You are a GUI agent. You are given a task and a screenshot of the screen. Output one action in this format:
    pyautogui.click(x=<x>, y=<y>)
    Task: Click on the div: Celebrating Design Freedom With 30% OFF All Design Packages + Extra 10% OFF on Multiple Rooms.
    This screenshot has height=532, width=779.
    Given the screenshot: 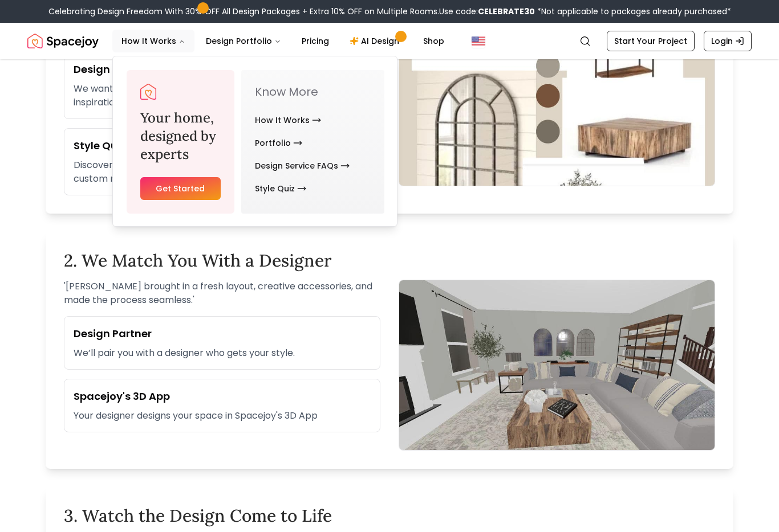 What is the action you would take?
    pyautogui.click(x=390, y=12)
    